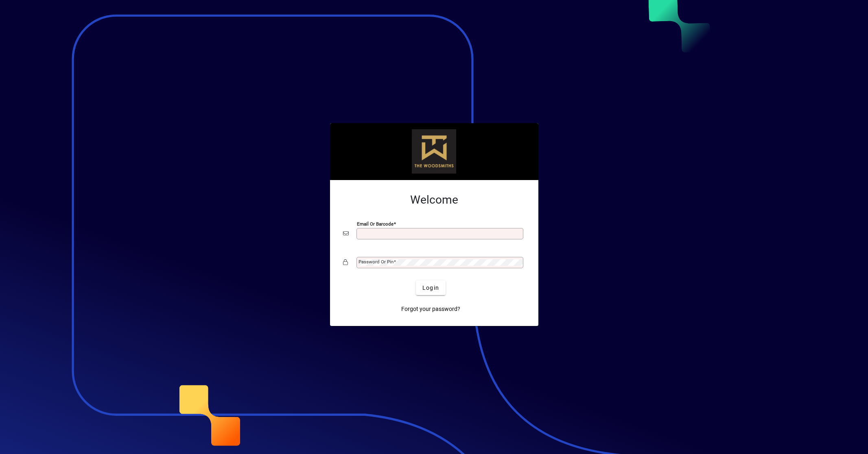  Describe the element at coordinates (430, 309) in the screenshot. I see `a: Forgot your password?` at that location.